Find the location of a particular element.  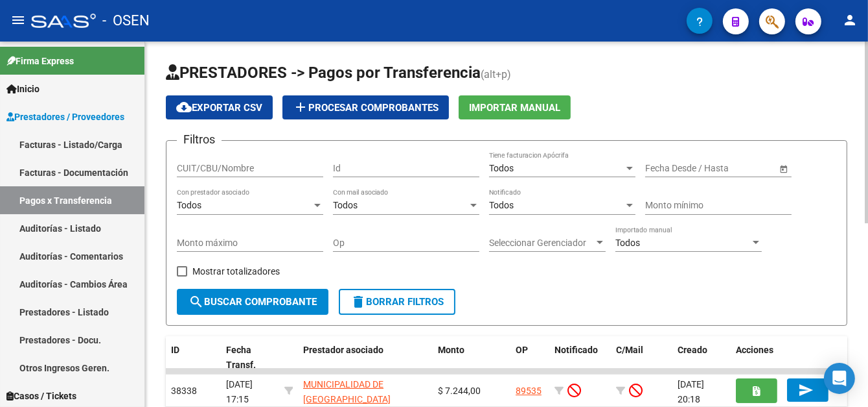

span: (alt+p) is located at coordinates (496, 74).